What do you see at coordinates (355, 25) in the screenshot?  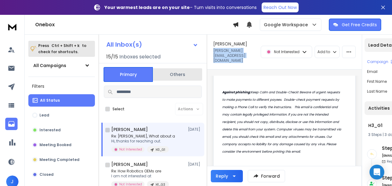 I see `button: Get Free Credits` at bounding box center [355, 25].